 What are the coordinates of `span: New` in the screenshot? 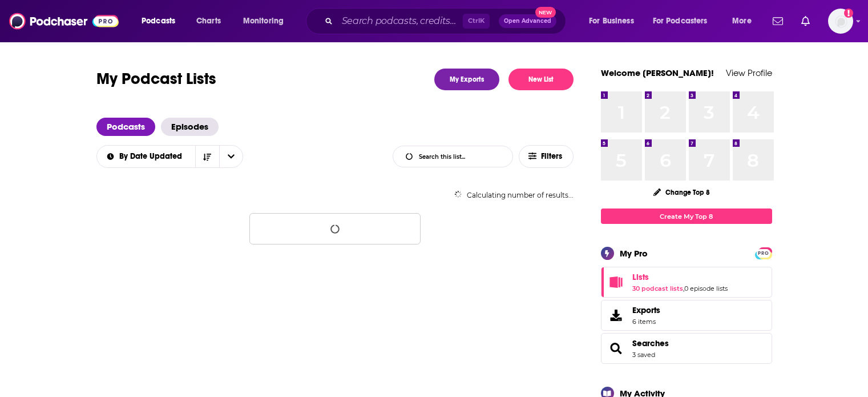 It's located at (546, 12).